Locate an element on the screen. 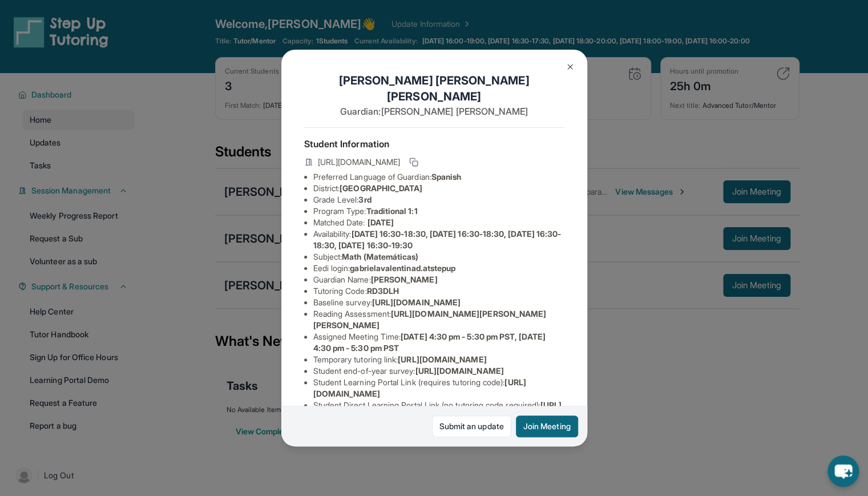  button: Join Meeting is located at coordinates (547, 427).